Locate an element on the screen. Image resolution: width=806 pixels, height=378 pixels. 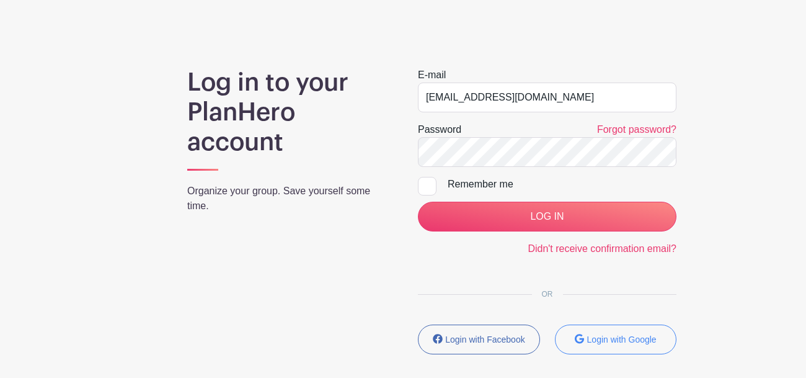
input: e.g. julie@eventco.com is located at coordinates (547, 97).